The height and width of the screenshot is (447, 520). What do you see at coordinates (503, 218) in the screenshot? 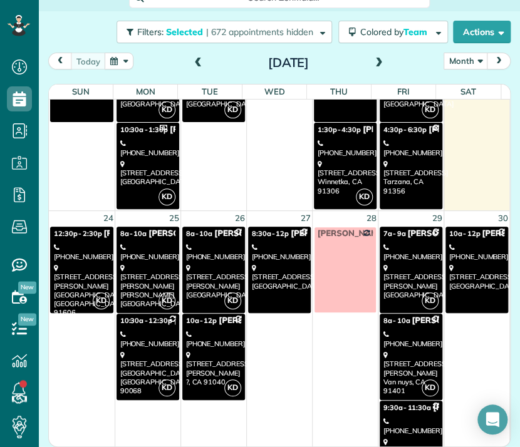
I see `a: 30` at bounding box center [503, 218].